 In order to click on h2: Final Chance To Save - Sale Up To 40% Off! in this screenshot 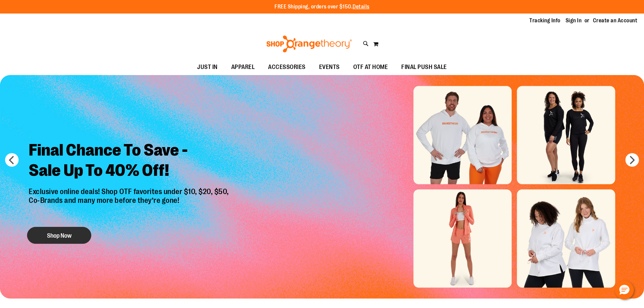, I will do `click(130, 161)`.